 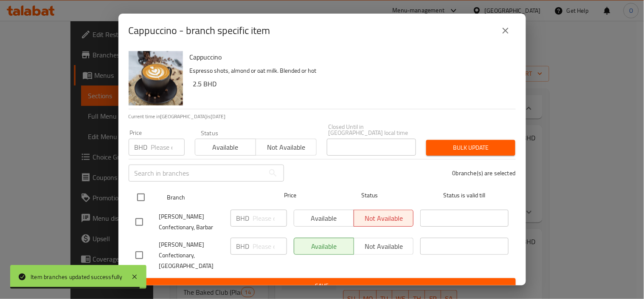 I want to click on p: Espresso shots, almond or oat milk. Blended or hot, so click(x=349, y=71).